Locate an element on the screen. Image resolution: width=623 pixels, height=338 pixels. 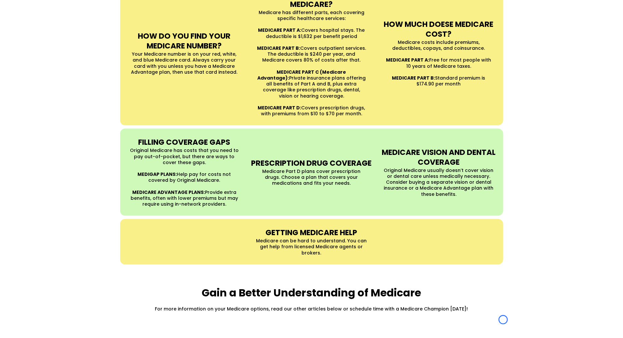
p: Medicare has different parts, each covering specific healthcare services: is located at coordinates (311, 15).